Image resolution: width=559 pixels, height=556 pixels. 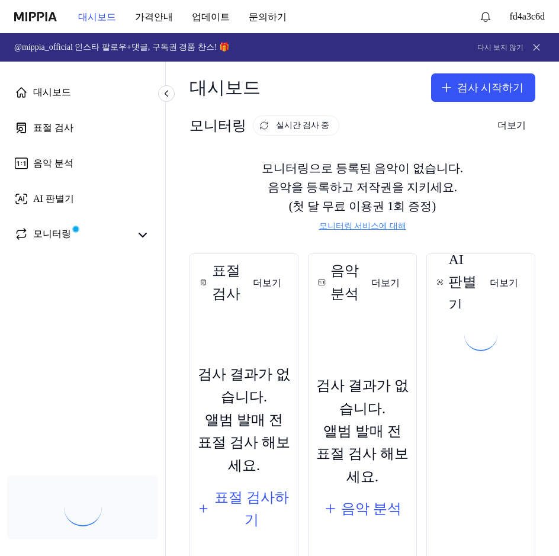 What do you see at coordinates (252, 508) in the screenshot?
I see `div: 표절 검사하기` at bounding box center [252, 508].